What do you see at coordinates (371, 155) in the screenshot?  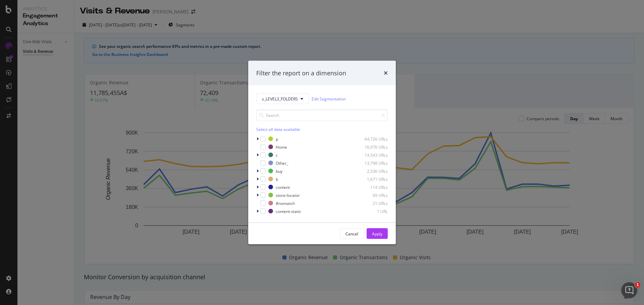 I see `div: 14,543 URLs` at bounding box center [371, 155].